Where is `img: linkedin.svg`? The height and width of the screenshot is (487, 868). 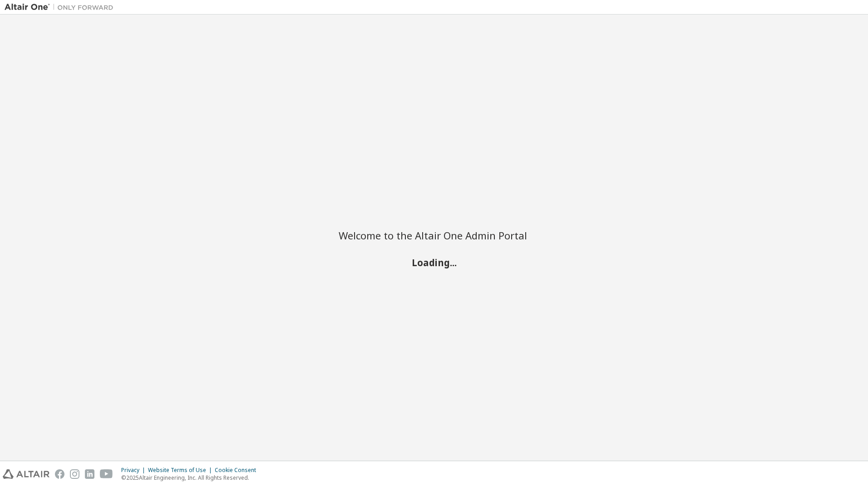 img: linkedin.svg is located at coordinates (89, 474).